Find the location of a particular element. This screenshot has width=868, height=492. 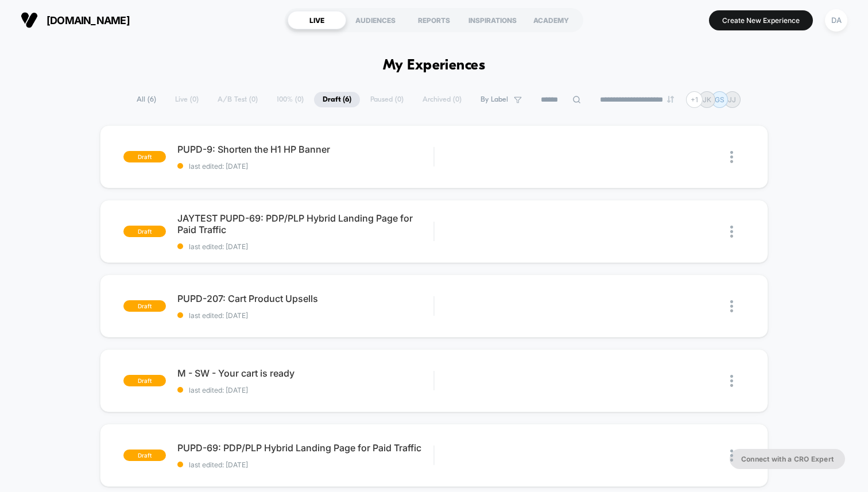

div: REPORTS is located at coordinates (434, 20).